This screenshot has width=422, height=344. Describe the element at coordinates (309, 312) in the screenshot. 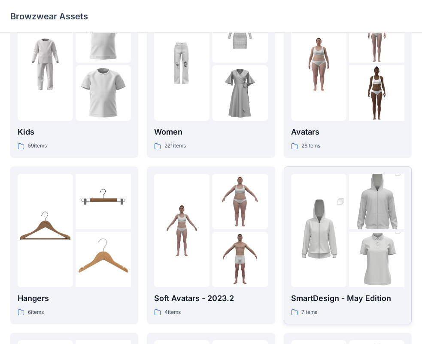

I see `p: 7 items` at that location.